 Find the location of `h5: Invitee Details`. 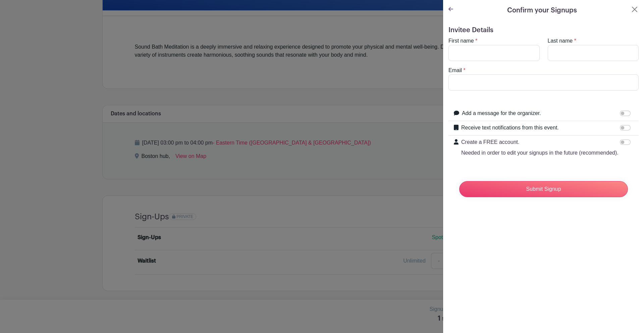

h5: Invitee Details is located at coordinates (543, 30).